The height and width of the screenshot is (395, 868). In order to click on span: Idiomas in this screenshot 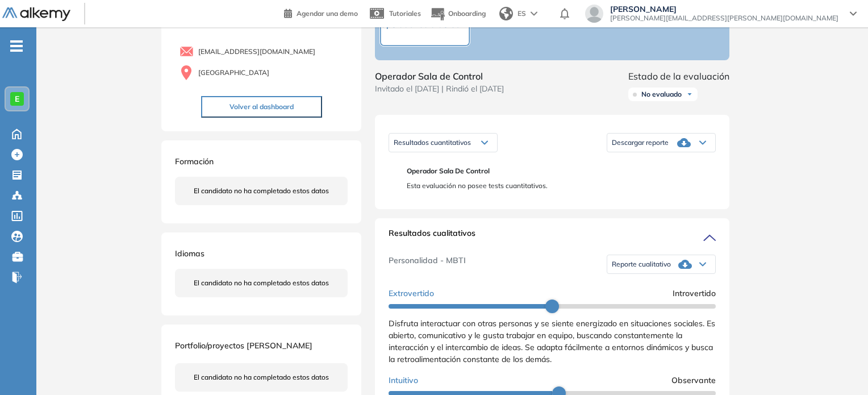, I will do `click(190, 253)`.